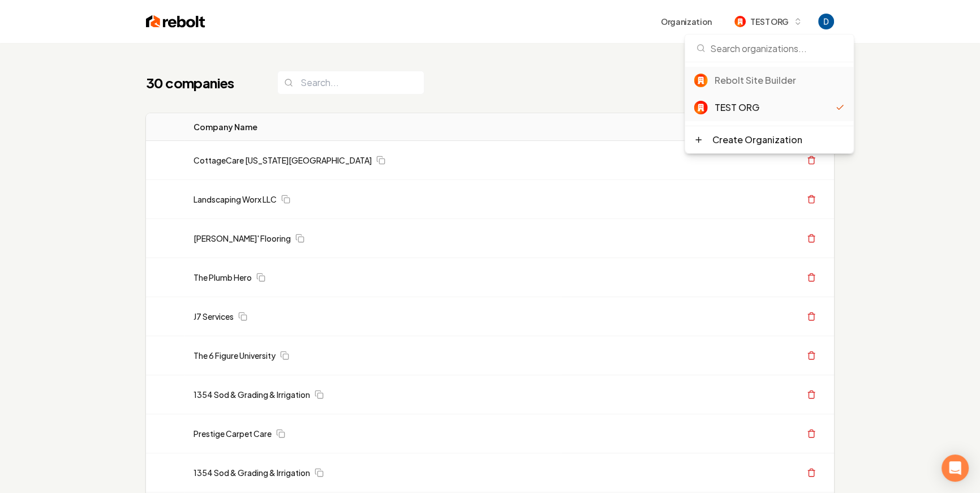 Image resolution: width=980 pixels, height=493 pixels. I want to click on div: Open Intercom Messenger, so click(955, 468).